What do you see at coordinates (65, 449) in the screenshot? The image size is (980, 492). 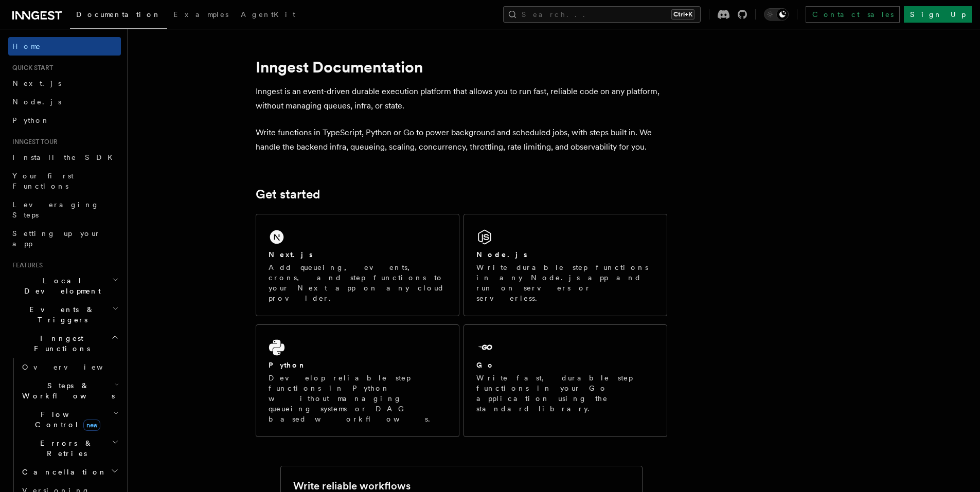 I see `span: Errors & Retries` at bounding box center [65, 449].